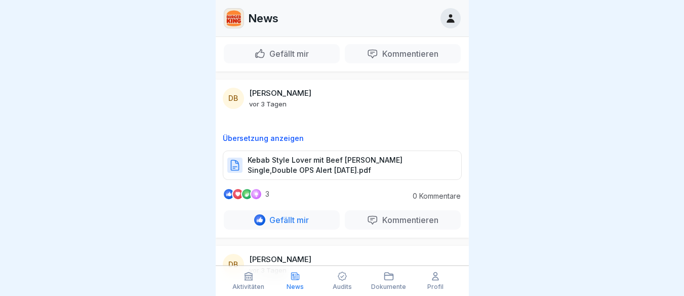 The height and width of the screenshot is (296, 684). What do you see at coordinates (248, 286) in the screenshot?
I see `p: Aktivitäten` at bounding box center [248, 286].